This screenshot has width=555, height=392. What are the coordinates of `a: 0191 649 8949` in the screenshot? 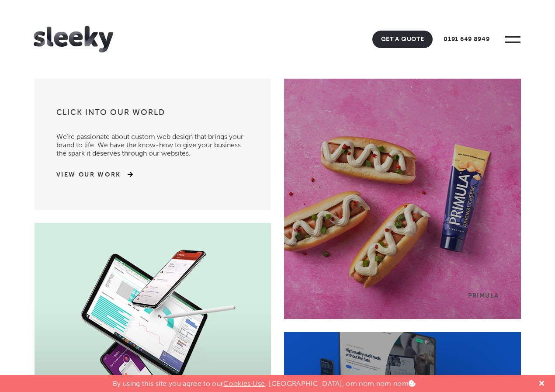 It's located at (466, 40).